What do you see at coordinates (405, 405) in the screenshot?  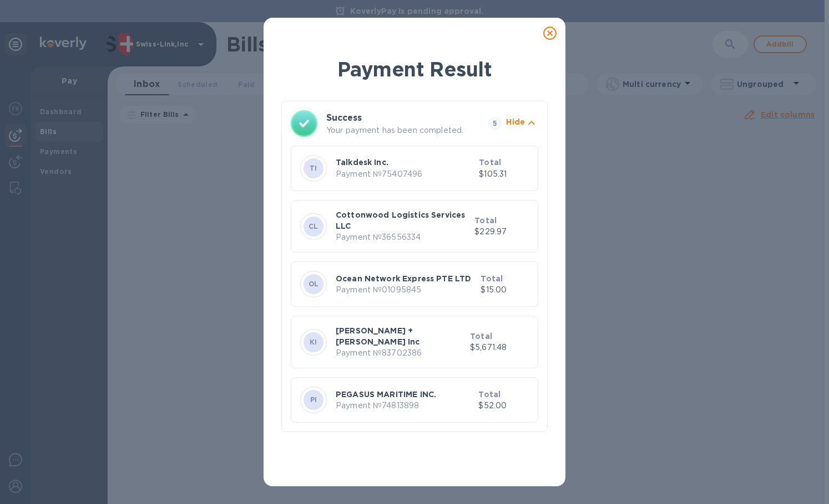 I see `p: Payment № 74813898` at bounding box center [405, 405].